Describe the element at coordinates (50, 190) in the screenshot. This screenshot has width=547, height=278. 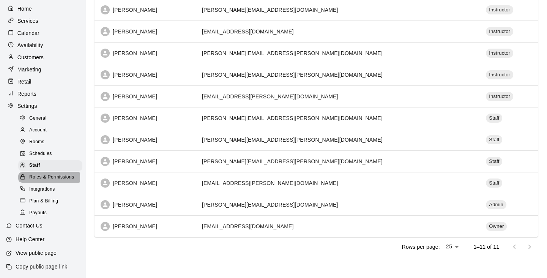
I see `div: Integrations` at that location.